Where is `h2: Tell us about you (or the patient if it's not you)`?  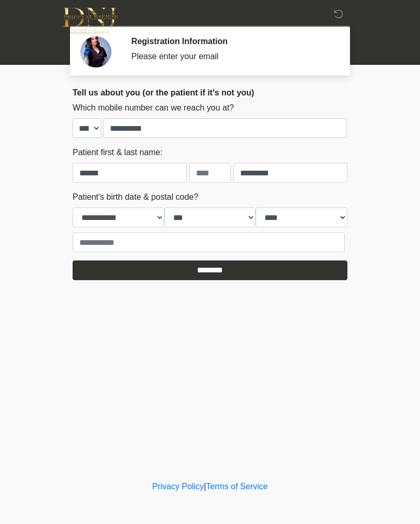
h2: Tell us about you (or the patient if it's not you) is located at coordinates (210, 92).